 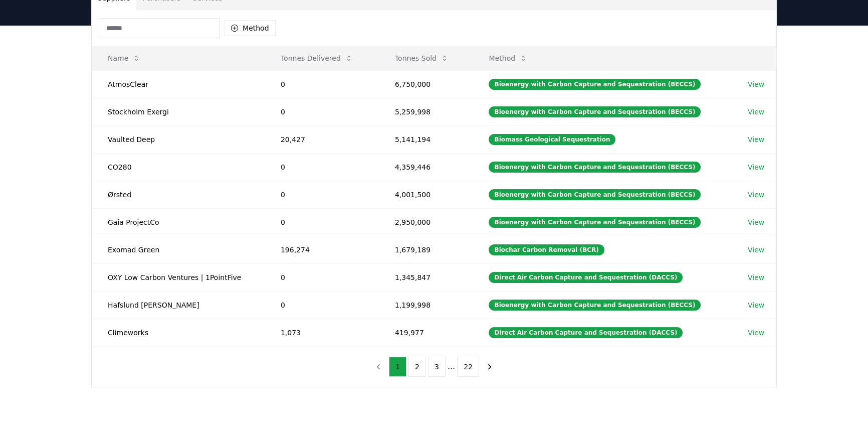 I want to click on div: Biomass Geological Sequestration, so click(x=552, y=139).